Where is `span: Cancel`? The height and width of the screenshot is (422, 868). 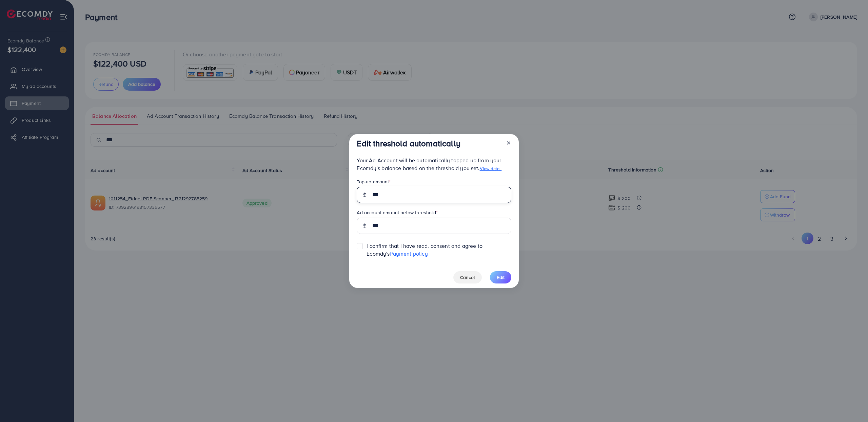
span: Cancel is located at coordinates (468, 277).